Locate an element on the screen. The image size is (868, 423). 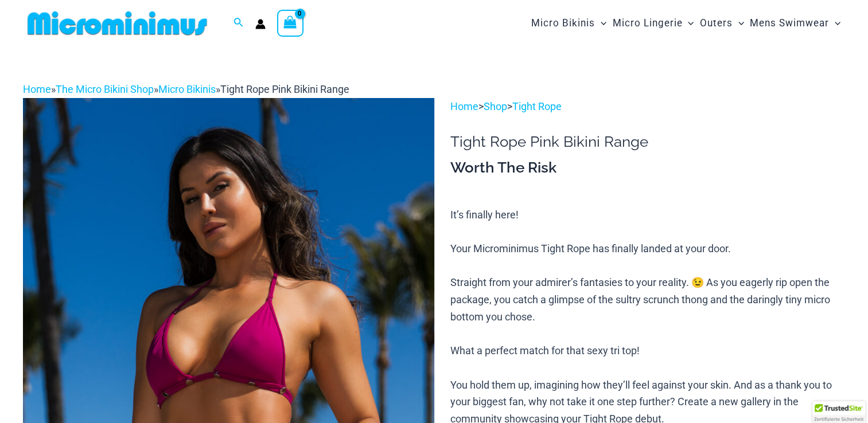
span: Mens Swimwear is located at coordinates (789, 23).